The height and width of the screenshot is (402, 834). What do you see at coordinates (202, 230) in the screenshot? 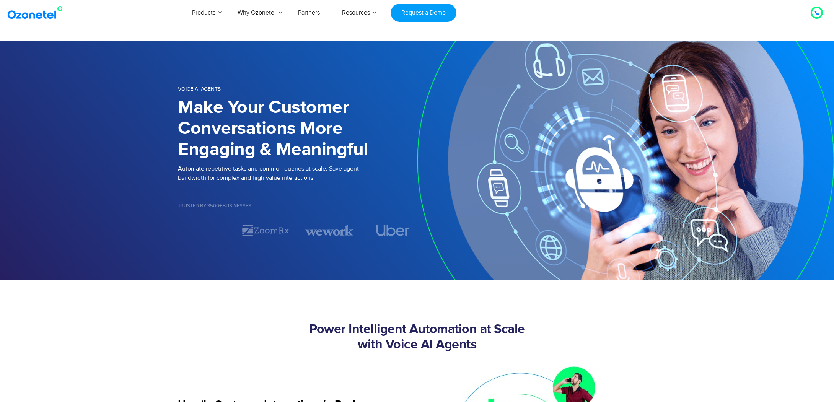
I see `div: 1 / 7` at bounding box center [202, 230].